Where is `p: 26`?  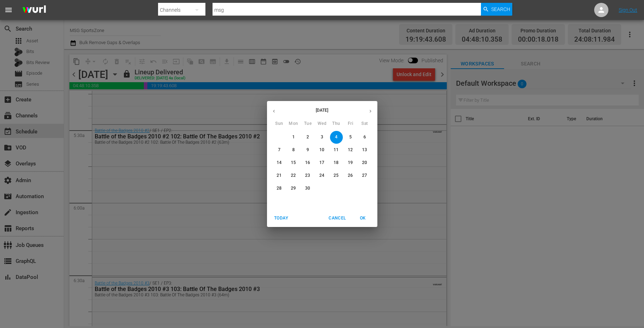
p: 26 is located at coordinates (350, 176).